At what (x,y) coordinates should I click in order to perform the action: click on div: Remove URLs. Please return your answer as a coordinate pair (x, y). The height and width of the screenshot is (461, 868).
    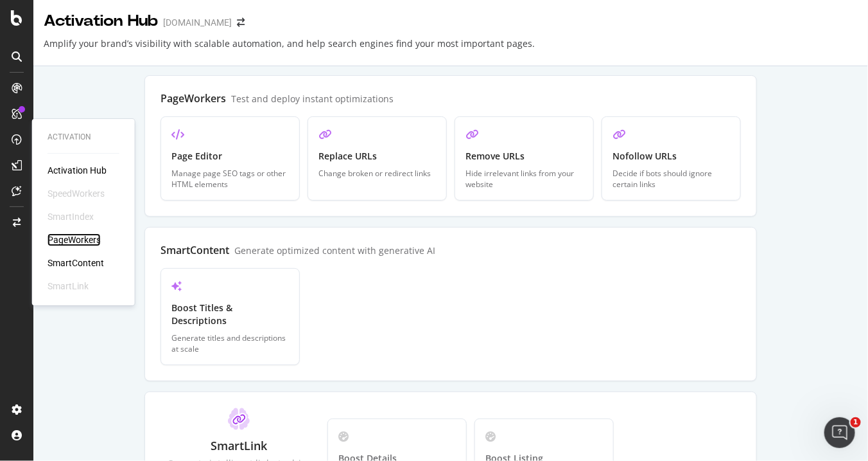
    Looking at the image, I should click on (524, 156).